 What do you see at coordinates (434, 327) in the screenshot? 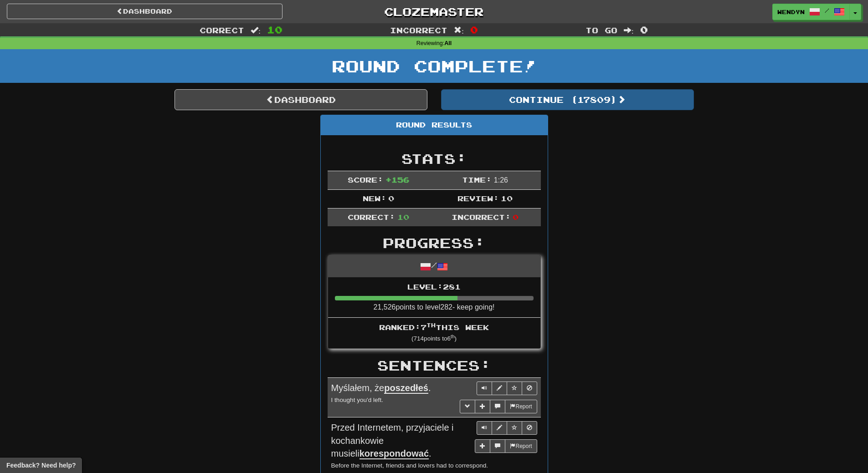
I see `span: Ranked: 7 this week` at bounding box center [434, 327].